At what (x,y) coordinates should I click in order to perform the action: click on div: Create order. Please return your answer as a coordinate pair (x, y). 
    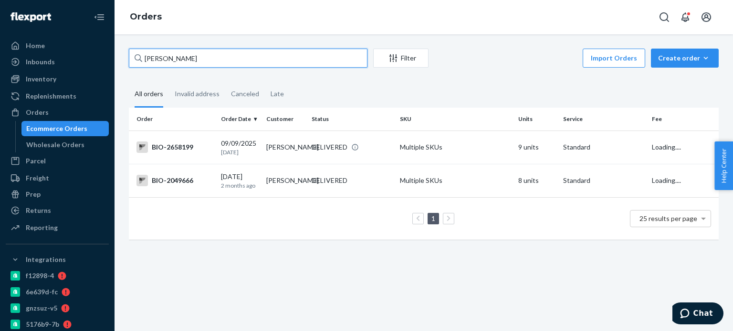
    Looking at the image, I should click on (684, 58).